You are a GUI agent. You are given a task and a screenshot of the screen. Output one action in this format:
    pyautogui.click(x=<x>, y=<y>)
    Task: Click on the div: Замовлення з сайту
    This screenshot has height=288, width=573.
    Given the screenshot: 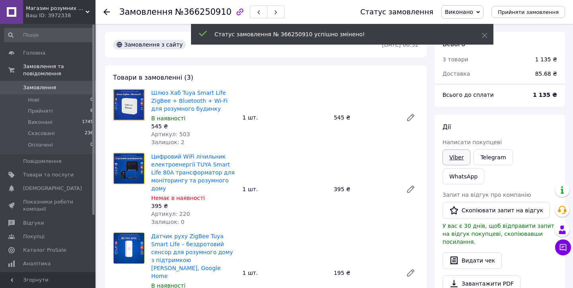 What is the action you would take?
    pyautogui.click(x=149, y=45)
    